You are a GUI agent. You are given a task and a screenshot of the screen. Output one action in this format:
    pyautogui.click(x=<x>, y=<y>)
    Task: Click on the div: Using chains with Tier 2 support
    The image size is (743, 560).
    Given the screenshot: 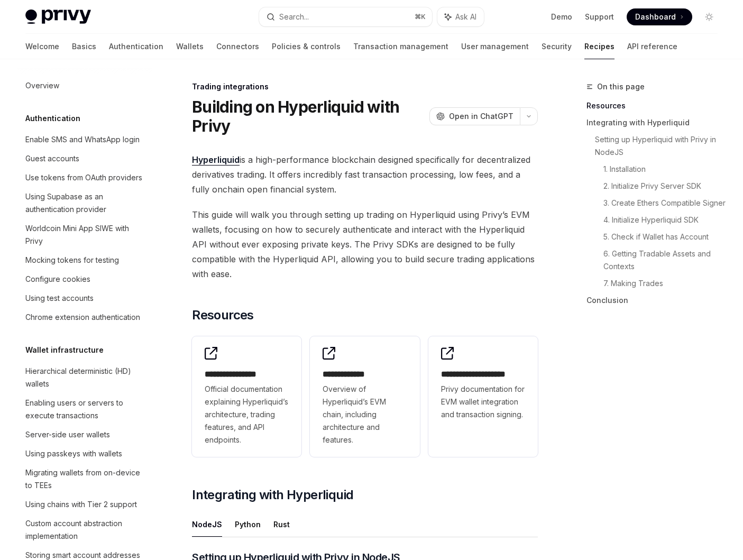 What is the action you would take?
    pyautogui.click(x=81, y=504)
    